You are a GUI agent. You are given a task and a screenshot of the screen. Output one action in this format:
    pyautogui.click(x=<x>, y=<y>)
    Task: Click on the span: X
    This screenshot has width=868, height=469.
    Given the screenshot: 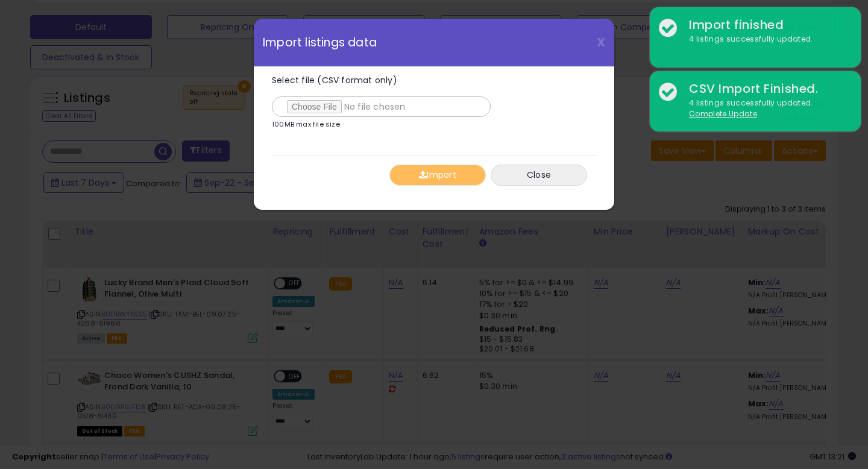 What is the action you would take?
    pyautogui.click(x=601, y=43)
    